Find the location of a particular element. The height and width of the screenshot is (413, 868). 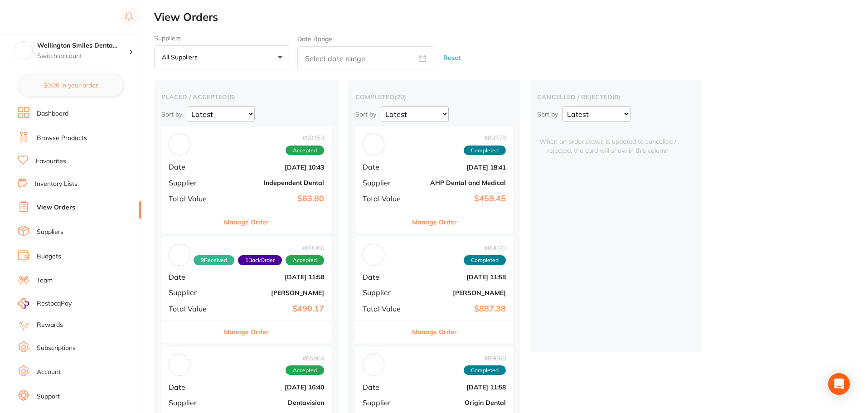

img: Wellington Smiles Dental is located at coordinates (23, 51).